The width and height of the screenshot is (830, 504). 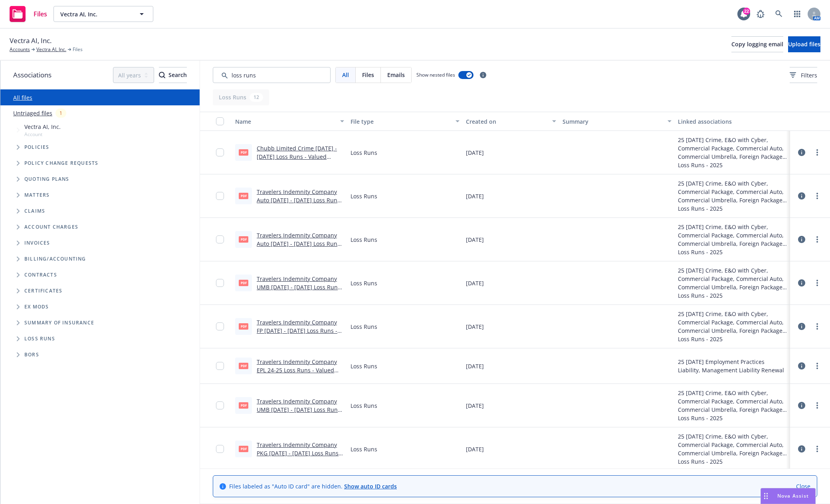 What do you see at coordinates (32, 75) in the screenshot?
I see `span: Associations` at bounding box center [32, 75].